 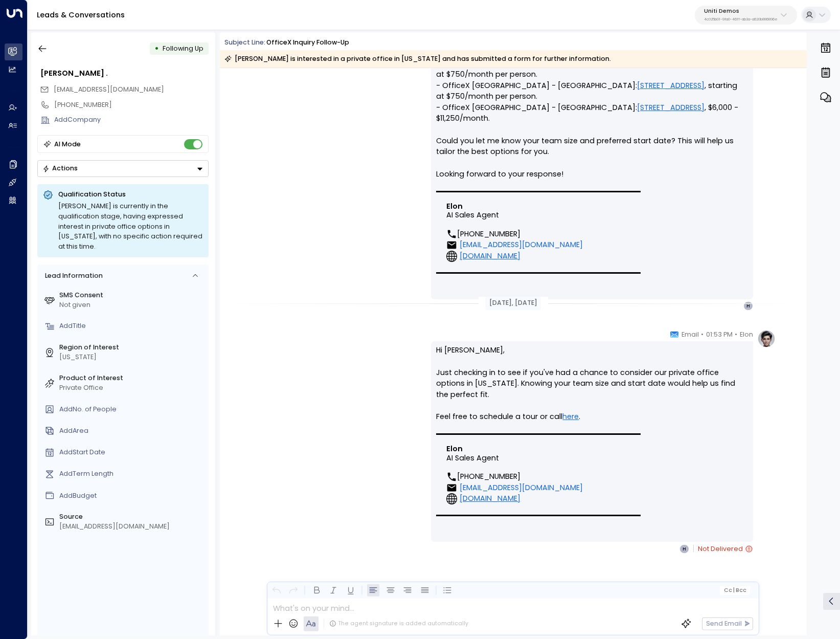 What do you see at coordinates (183, 48) in the screenshot?
I see `span: Following Up` at bounding box center [183, 48].